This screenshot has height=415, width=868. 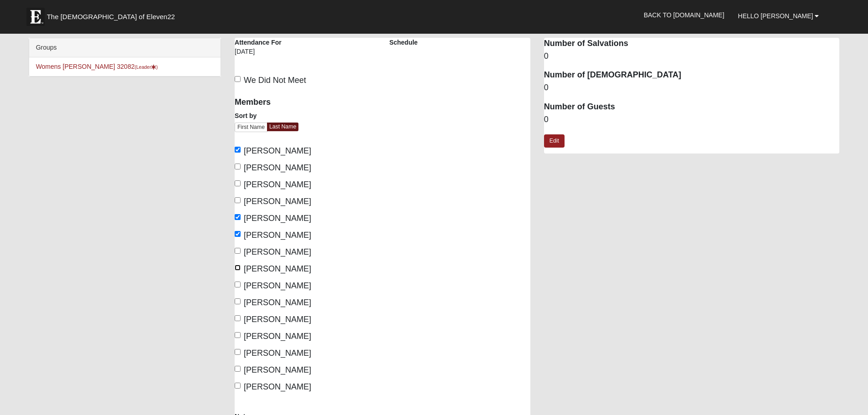 I want to click on input: We Did Not Meet, so click(x=238, y=79).